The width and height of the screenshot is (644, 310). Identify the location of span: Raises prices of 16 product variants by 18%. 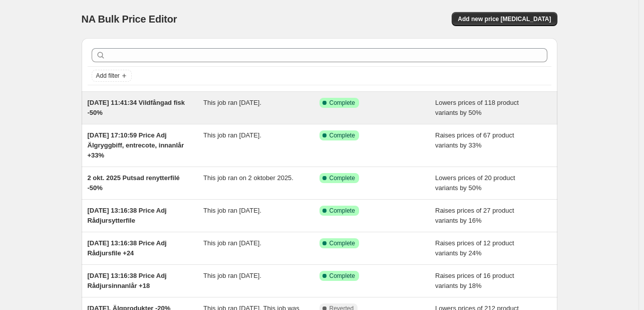
(475, 280).